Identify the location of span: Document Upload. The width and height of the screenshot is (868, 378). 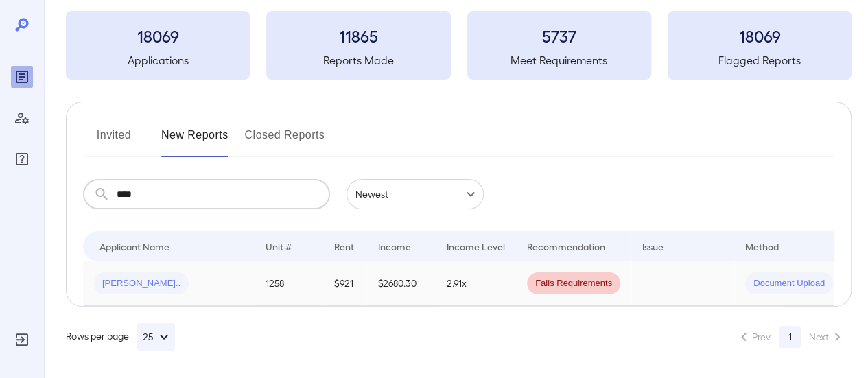
(789, 283).